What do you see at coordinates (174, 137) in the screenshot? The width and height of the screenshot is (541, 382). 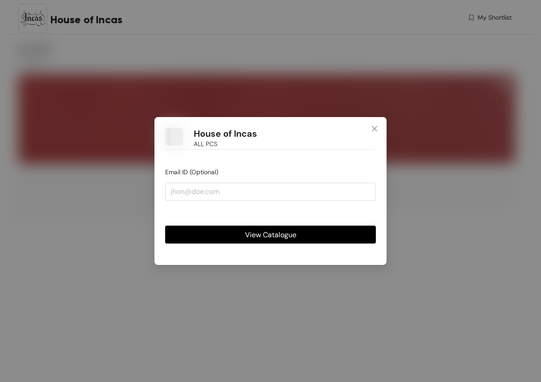 I see `img: Buyer Portal` at bounding box center [174, 137].